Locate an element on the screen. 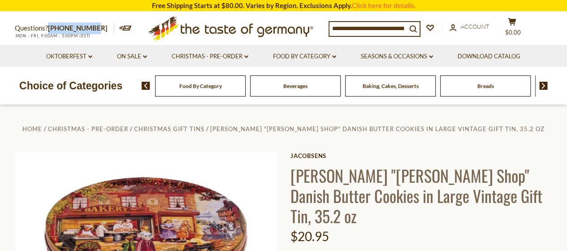 This screenshot has width=567, height=251. a: Oktoberfest is located at coordinates (69, 57).